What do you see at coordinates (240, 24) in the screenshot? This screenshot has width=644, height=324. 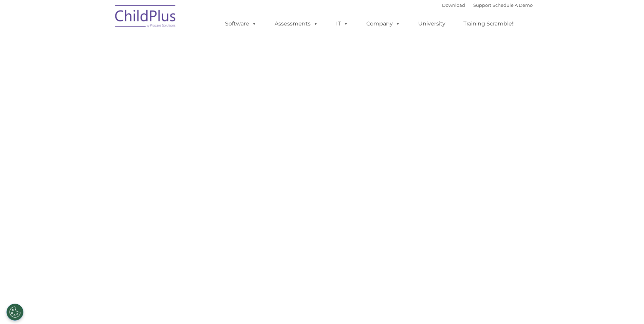 I see `a: Software` at bounding box center [240, 24].